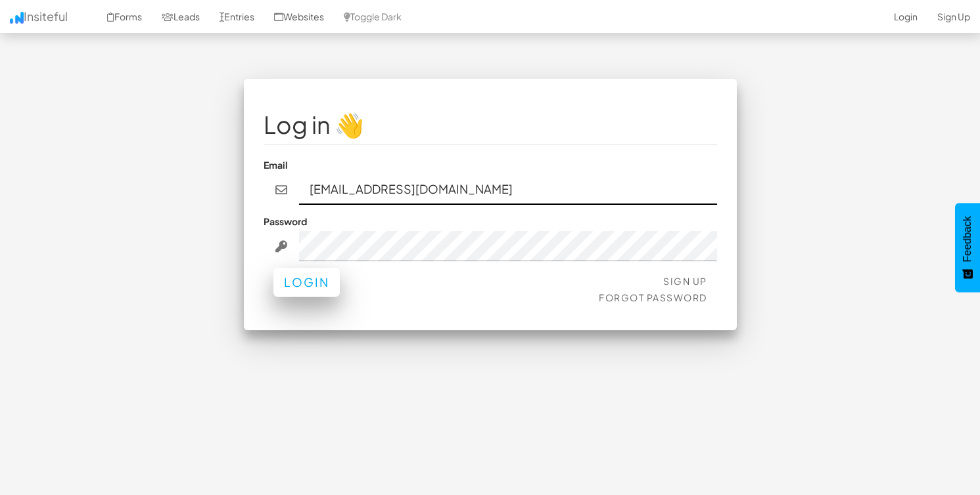 This screenshot has height=495, width=980. I want to click on input: john@doe.com, so click(508, 190).